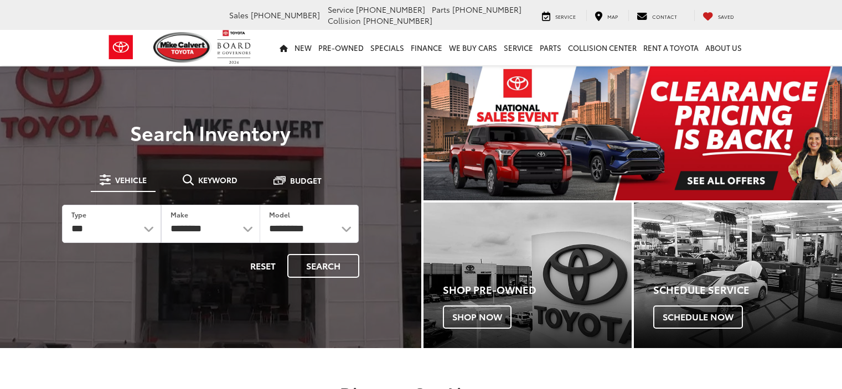 The image size is (842, 389). Describe the element at coordinates (121, 47) in the screenshot. I see `img: Toyota` at that location.